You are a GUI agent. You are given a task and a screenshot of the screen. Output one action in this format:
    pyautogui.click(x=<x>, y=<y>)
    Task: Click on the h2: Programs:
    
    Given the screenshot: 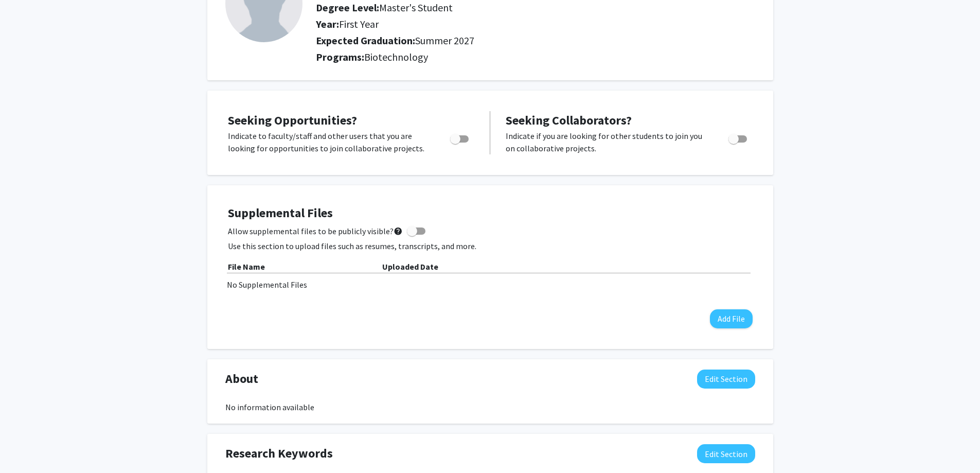 What is the action you would take?
    pyautogui.click(x=535, y=57)
    